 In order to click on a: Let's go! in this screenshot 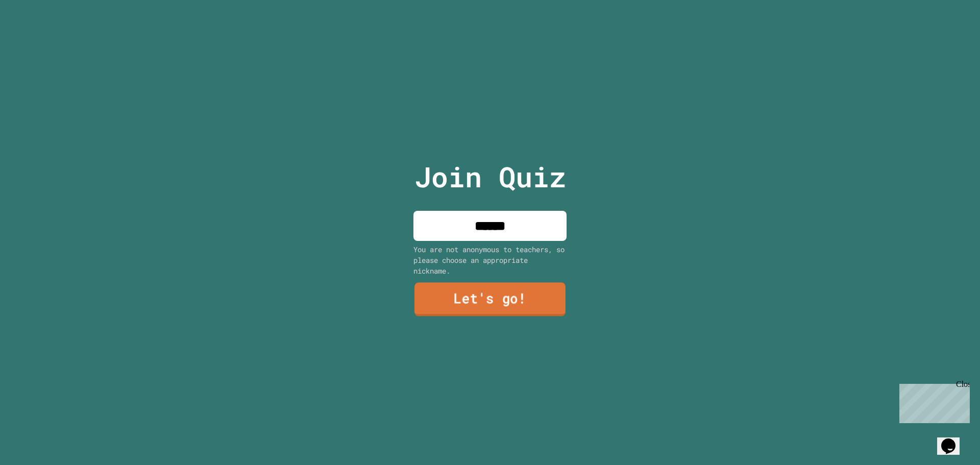, I will do `click(490, 299)`.